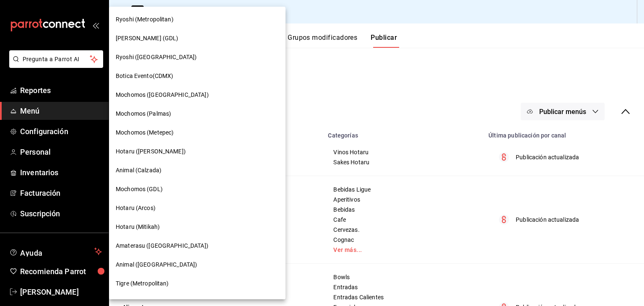 This screenshot has height=306, width=644. I want to click on div: Ryoshi (Metropolitan), so click(197, 19).